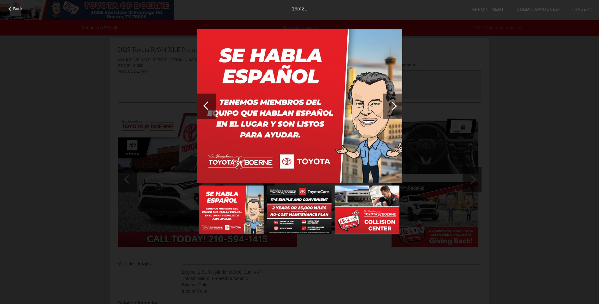 The width and height of the screenshot is (599, 304). Describe the element at coordinates (582, 9) in the screenshot. I see `a: Trade-In` at that location.